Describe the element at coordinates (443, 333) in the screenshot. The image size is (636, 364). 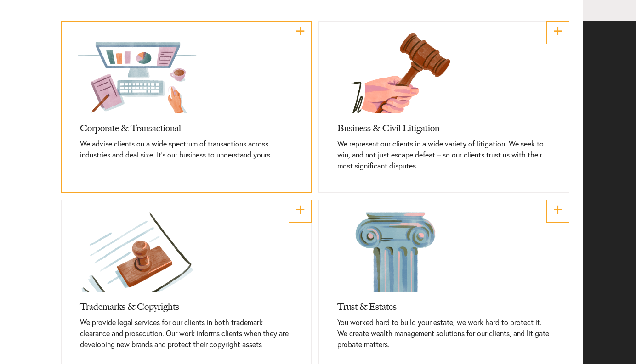
I see `p: You worked hard to build your estate; we work hard to protect it. We create wealth management sol...` at that location.